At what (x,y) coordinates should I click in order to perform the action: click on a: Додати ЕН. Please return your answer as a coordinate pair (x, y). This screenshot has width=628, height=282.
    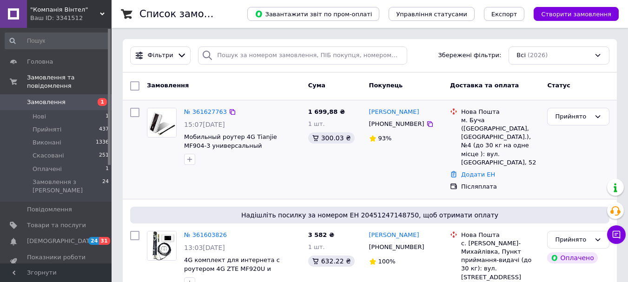
    Looking at the image, I should click on (478, 174).